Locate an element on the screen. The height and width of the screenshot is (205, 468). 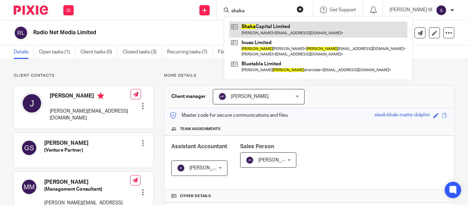
h5: (Venture Partner) is located at coordinates (66, 150).